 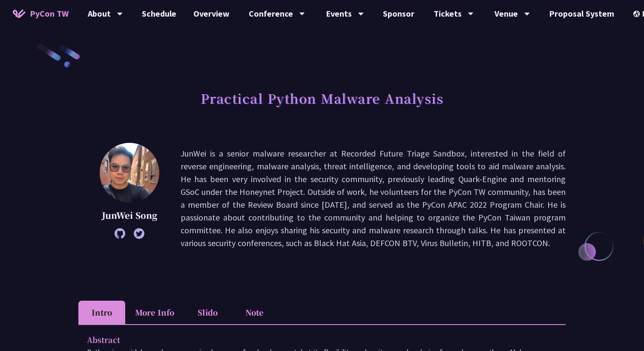 What do you see at coordinates (41, 14) in the screenshot?
I see `a: PyCon TW` at bounding box center [41, 14].